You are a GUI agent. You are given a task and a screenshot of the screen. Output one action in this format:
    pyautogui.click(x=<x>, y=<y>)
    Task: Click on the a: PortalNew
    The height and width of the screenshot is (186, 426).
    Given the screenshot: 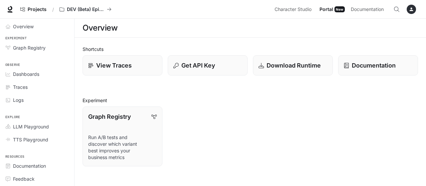 What is the action you would take?
    pyautogui.click(x=332, y=9)
    